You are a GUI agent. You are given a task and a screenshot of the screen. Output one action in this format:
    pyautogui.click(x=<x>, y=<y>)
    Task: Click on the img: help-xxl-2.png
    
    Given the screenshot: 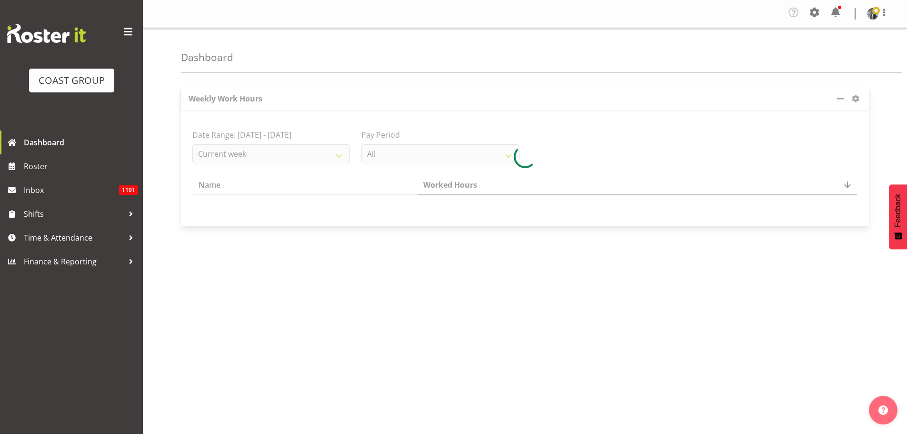 What is the action you would take?
    pyautogui.click(x=884, y=410)
    